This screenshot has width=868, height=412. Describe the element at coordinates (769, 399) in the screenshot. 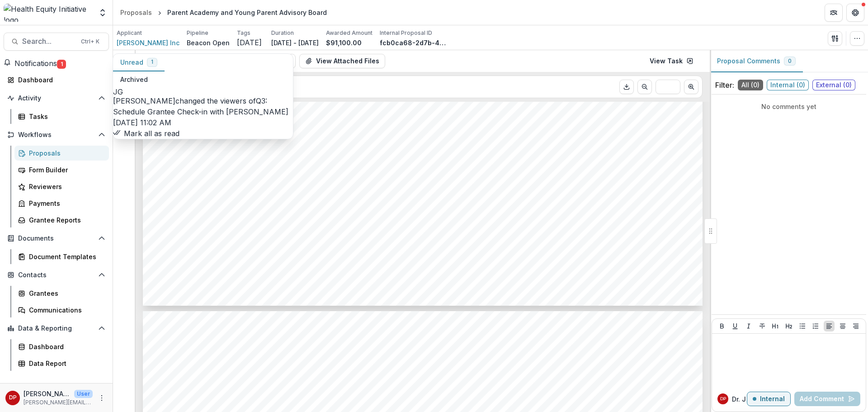

I see `button: Internal` at that location.